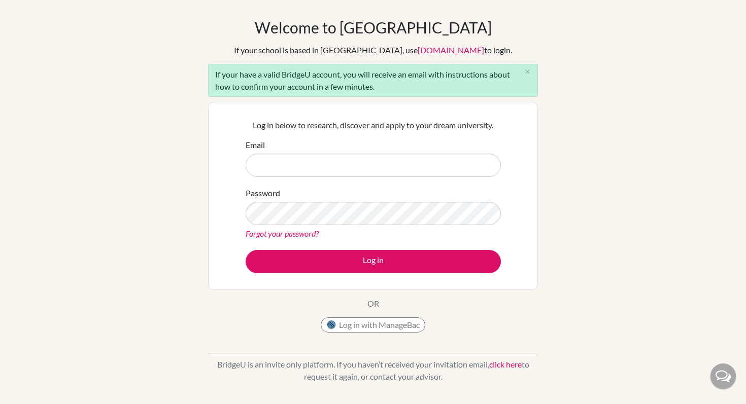  What do you see at coordinates (527, 72) in the screenshot?
I see `i: close` at bounding box center [527, 72].